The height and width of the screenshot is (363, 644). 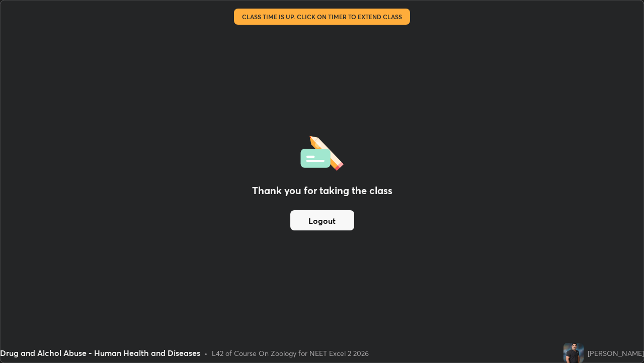 What do you see at coordinates (574, 353) in the screenshot?
I see `img: 0d51a949ae1246ebace575b2309852f0.jpg` at bounding box center [574, 353].